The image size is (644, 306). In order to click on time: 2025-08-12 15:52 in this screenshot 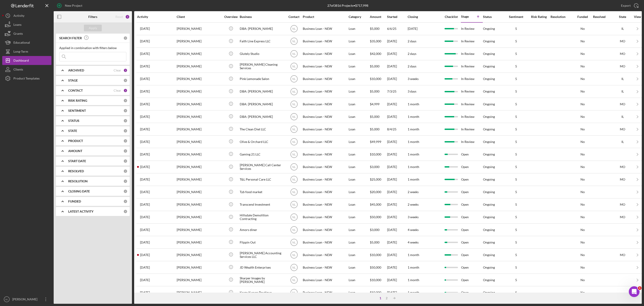, I will do `click(145, 180)`.